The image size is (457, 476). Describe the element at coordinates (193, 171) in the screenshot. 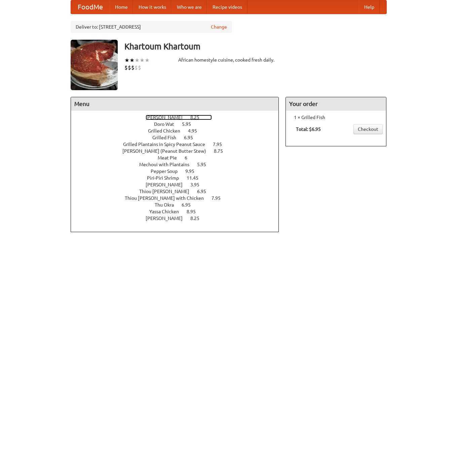

I see `span: 9.95` at that location.